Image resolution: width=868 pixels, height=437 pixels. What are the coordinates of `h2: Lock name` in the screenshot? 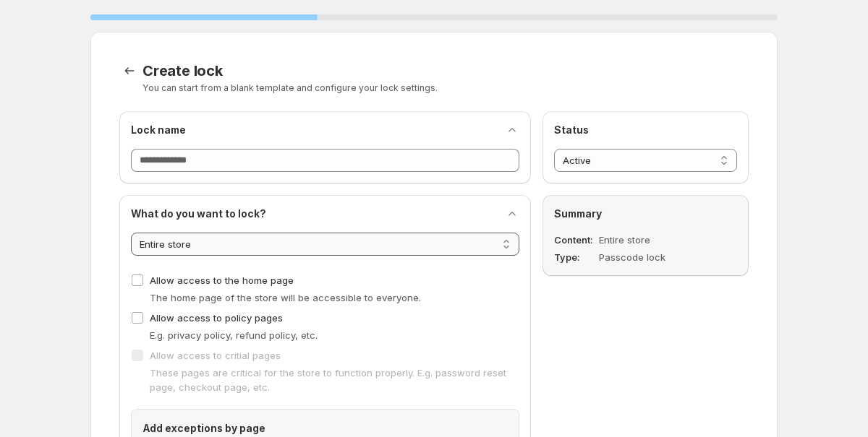 It's located at (158, 130).